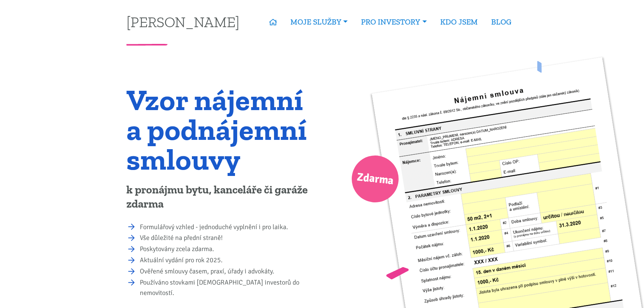  I want to click on li: Ověřené smlouvy časem, praxí, úřady i advokáty., so click(228, 271).